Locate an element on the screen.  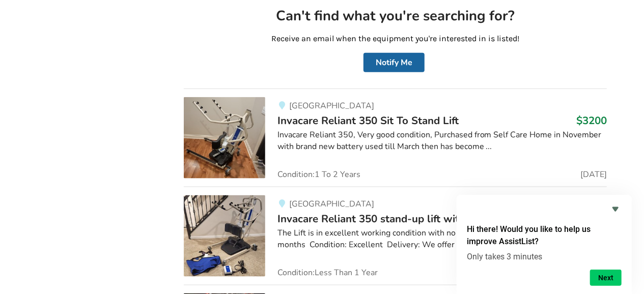
img: transfer aids-invacare reliant 350 sit to stand lift is located at coordinates (224, 138).